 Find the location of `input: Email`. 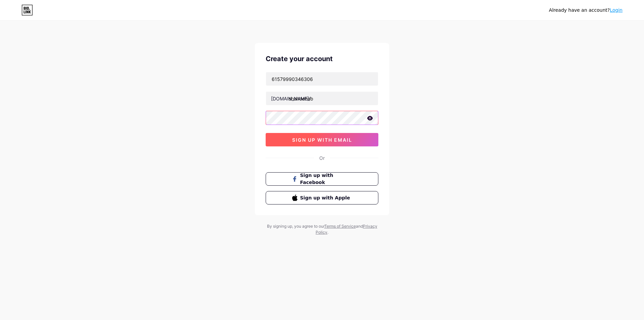

input: Email is located at coordinates (322, 79).